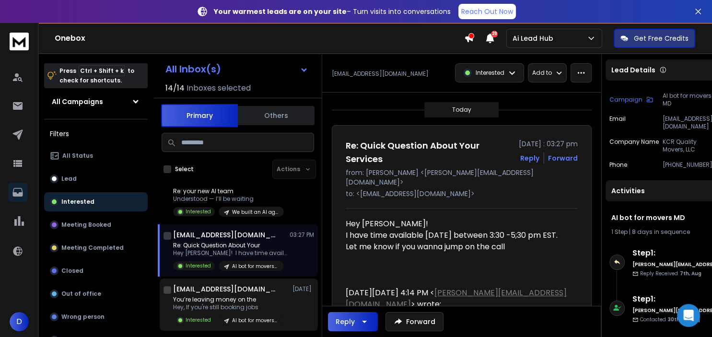 Image resolution: width=712 pixels, height=337 pixels. I want to click on p: All Status, so click(78, 156).